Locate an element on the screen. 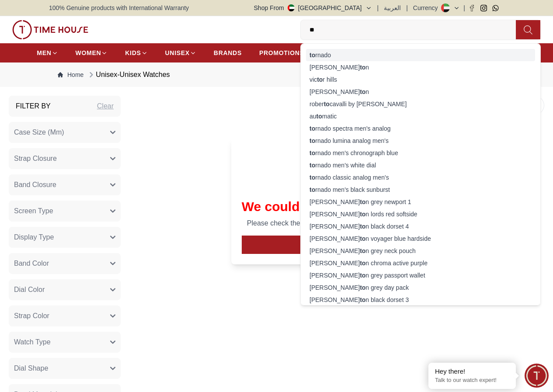  a: BRANDS is located at coordinates (227, 53).